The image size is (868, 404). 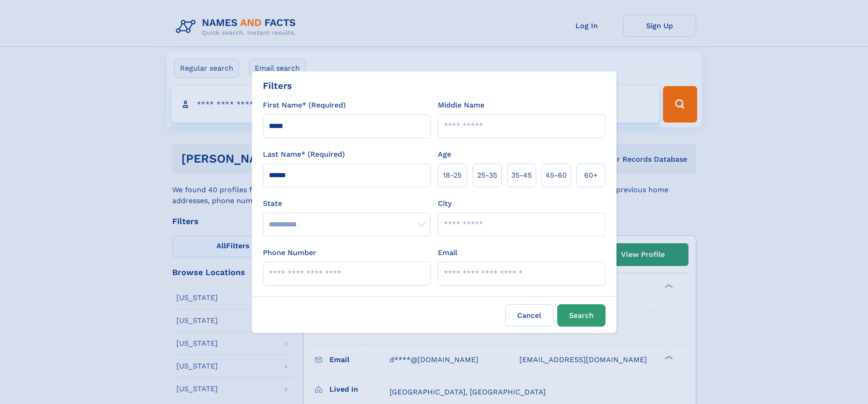 What do you see at coordinates (452, 175) in the screenshot?
I see `span: 18‑25` at bounding box center [452, 175].